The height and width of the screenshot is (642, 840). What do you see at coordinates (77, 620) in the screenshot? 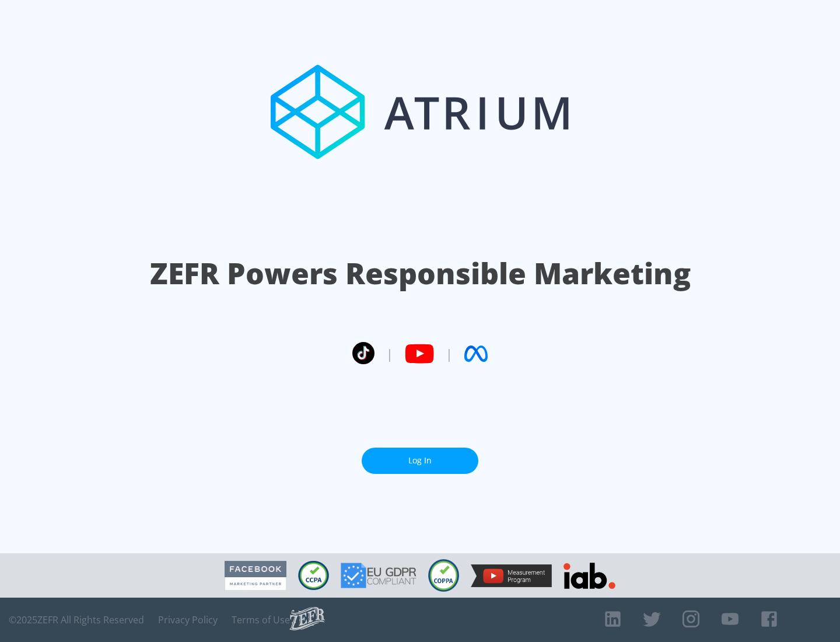
I see `span: © 2025 ZEFR All Rights Reserved` at bounding box center [77, 620].